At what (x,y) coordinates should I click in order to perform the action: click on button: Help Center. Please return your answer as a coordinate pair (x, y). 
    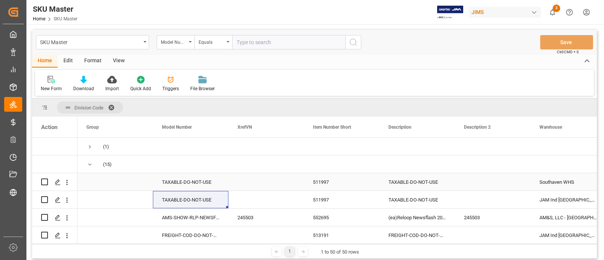
    Looking at the image, I should click on (569, 12).